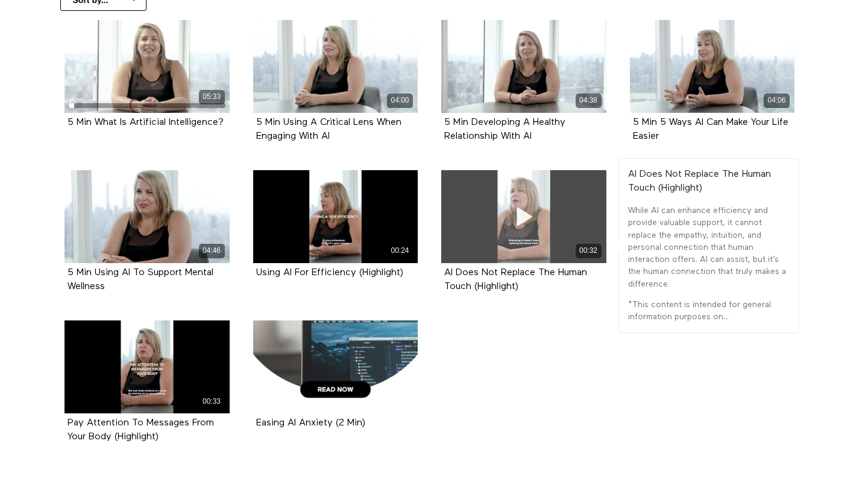 Image resolution: width=868 pixels, height=490 pixels. Describe the element at coordinates (709, 311) in the screenshot. I see `p: *This content is intended for general information purposes on...` at that location.